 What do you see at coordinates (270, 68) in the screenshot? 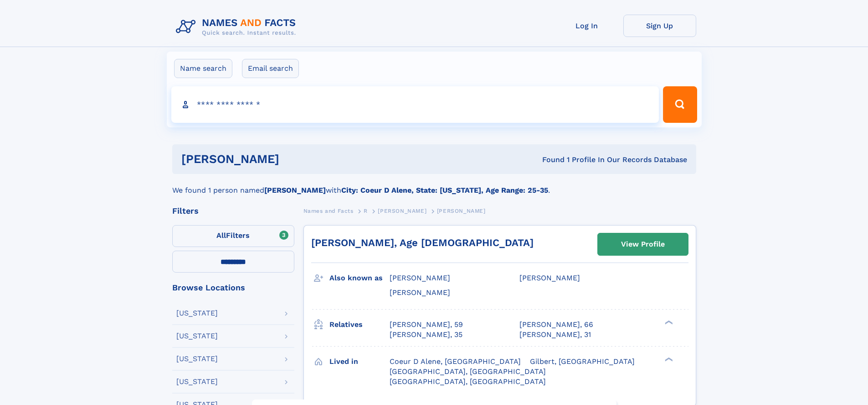
I see `label: Email search` at bounding box center [270, 68].